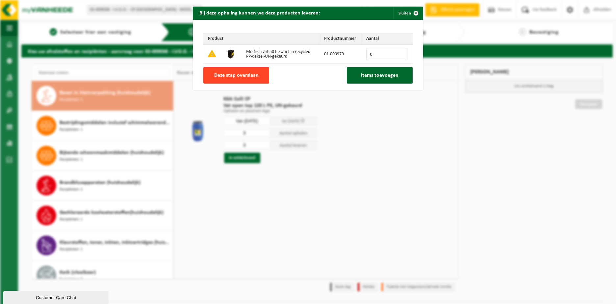 This screenshot has width=616, height=304. What do you see at coordinates (387, 39) in the screenshot?
I see `th: Aantal` at bounding box center [387, 39].